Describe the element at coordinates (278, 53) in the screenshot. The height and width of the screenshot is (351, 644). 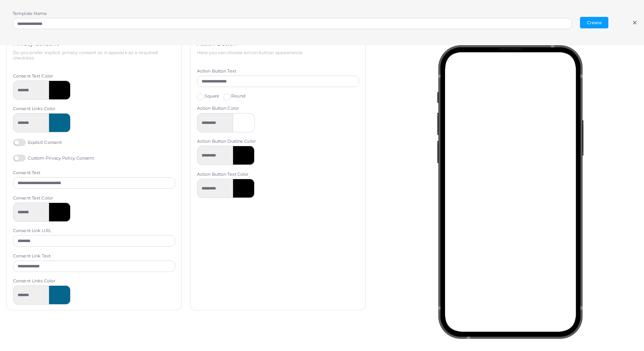
I see `h6: Here you can choose action button appearance.` at that location.